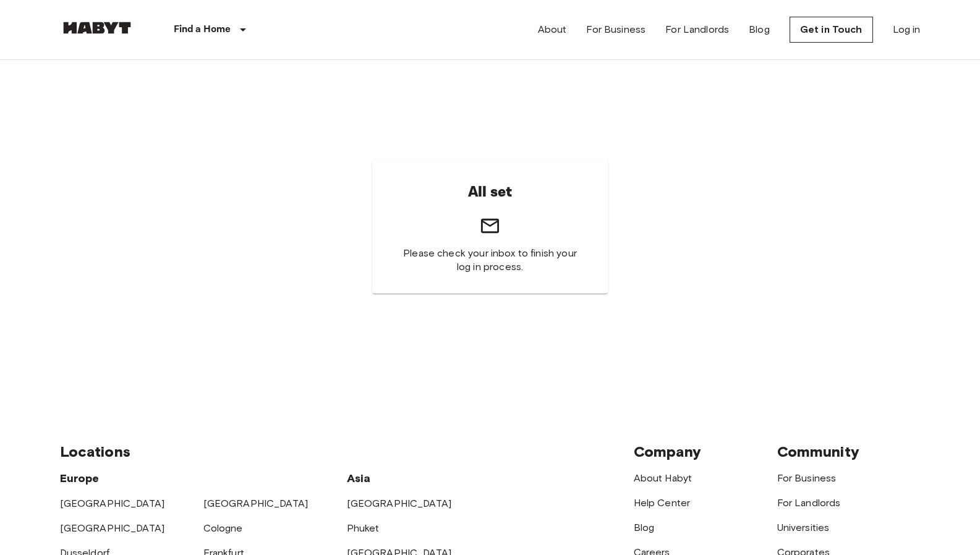 This screenshot has width=980, height=555. I want to click on a: Cologne, so click(223, 528).